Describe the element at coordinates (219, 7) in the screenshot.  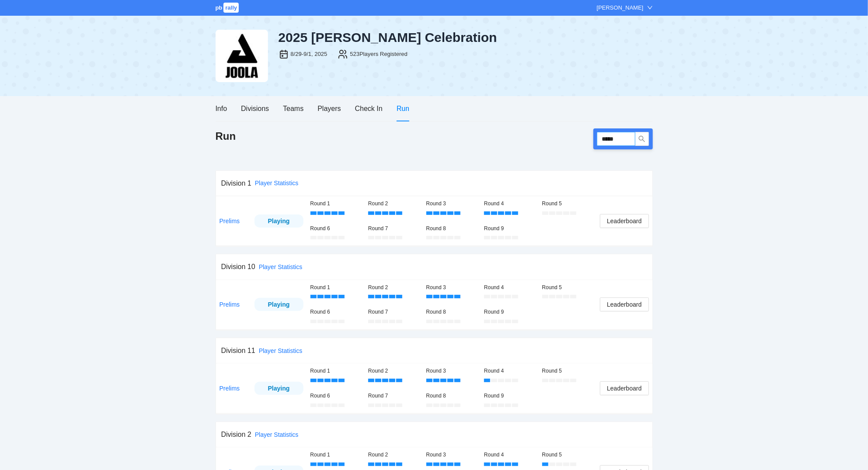
I see `span: pb` at that location.